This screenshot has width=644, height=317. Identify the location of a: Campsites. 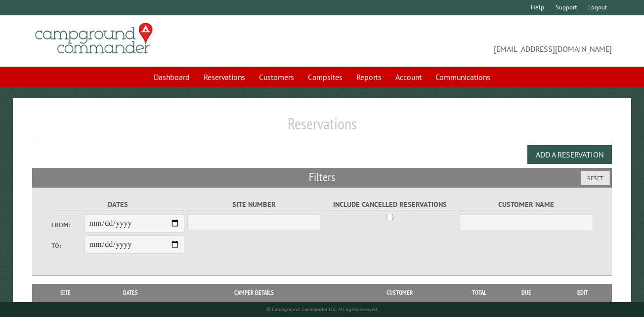
(325, 77).